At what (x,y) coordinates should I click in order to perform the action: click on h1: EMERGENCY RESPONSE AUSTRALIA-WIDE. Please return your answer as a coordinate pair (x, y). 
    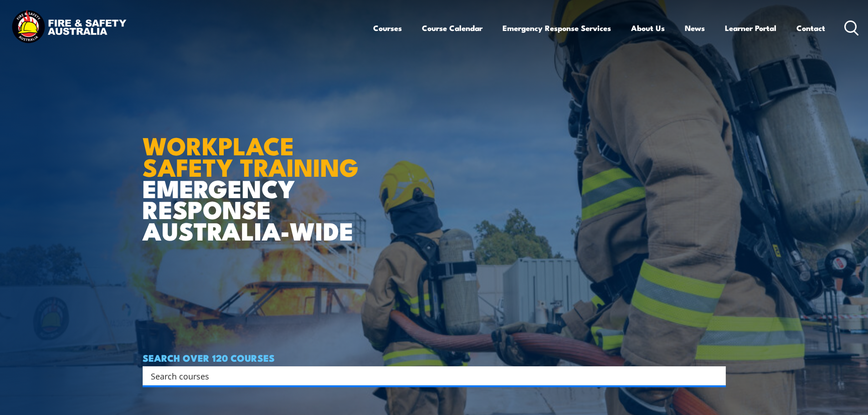
    Looking at the image, I should click on (254, 177).